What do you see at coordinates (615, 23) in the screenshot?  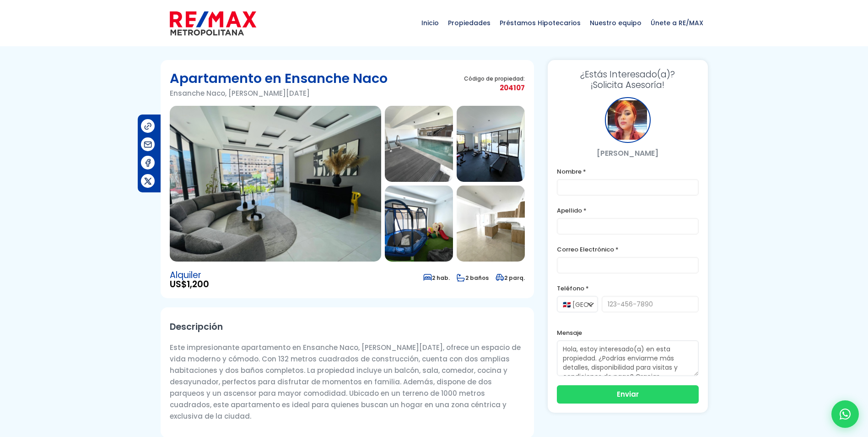 I see `span: Nuestro equipo` at bounding box center [615, 23].